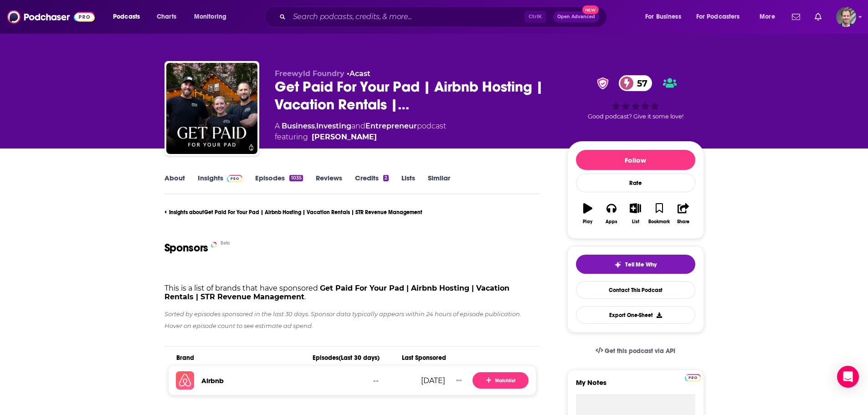 This screenshot has width=868, height=415. I want to click on span: and, so click(358, 126).